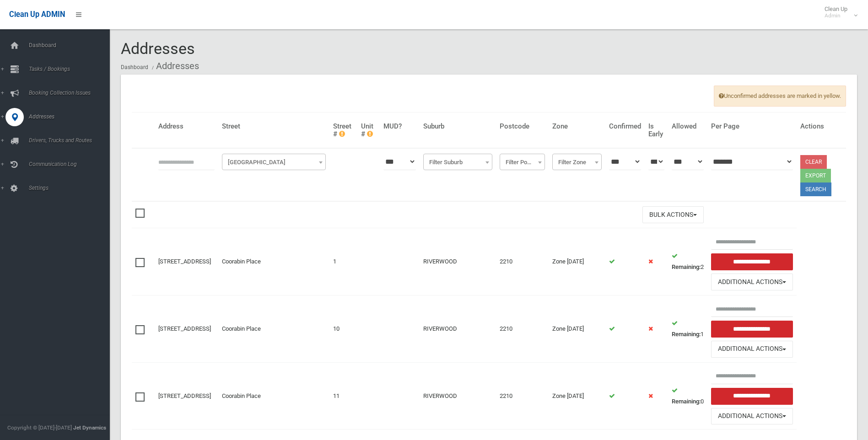 Image resolution: width=868 pixels, height=440 pixels. What do you see at coordinates (72, 188) in the screenshot?
I see `span: Settings` at bounding box center [72, 188].